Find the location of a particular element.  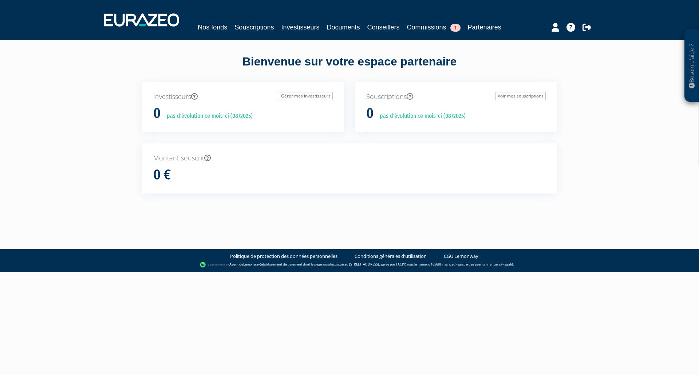

a: Gérer mes investisseurs is located at coordinates (306, 96).